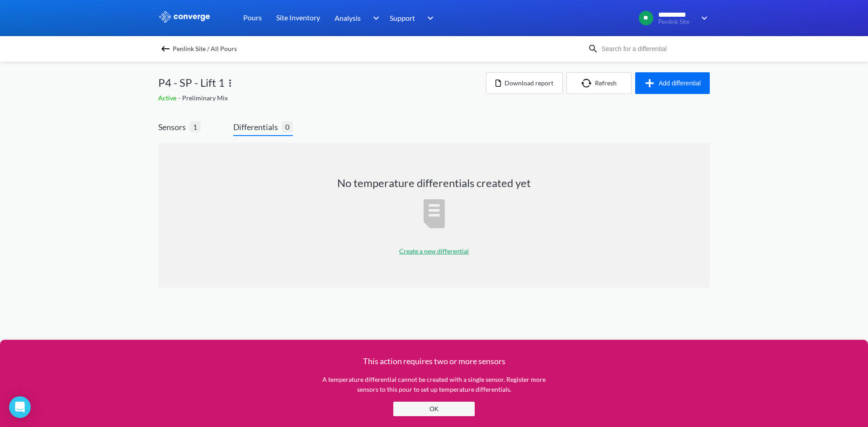 Image resolution: width=868 pixels, height=427 pixels. Describe the element at coordinates (347, 18) in the screenshot. I see `span: Analysis` at that location.